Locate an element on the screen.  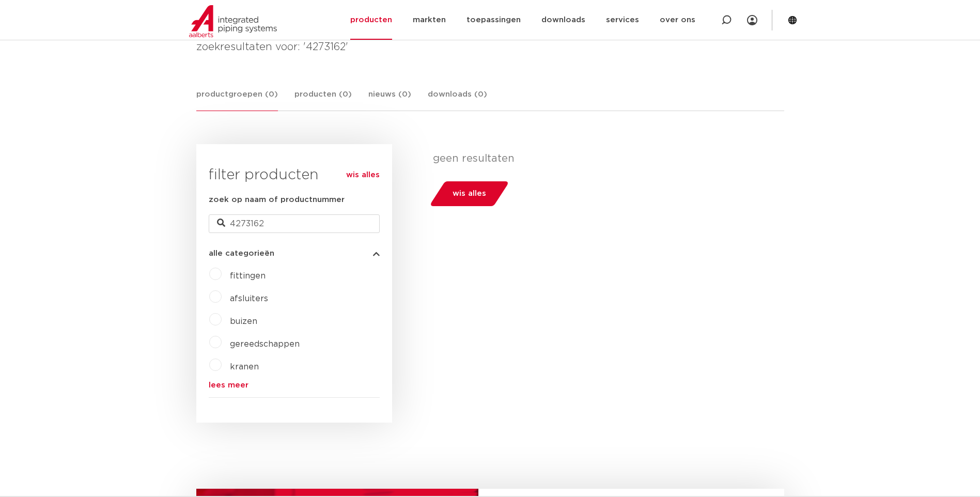
a: gereedschappen is located at coordinates (265, 344).